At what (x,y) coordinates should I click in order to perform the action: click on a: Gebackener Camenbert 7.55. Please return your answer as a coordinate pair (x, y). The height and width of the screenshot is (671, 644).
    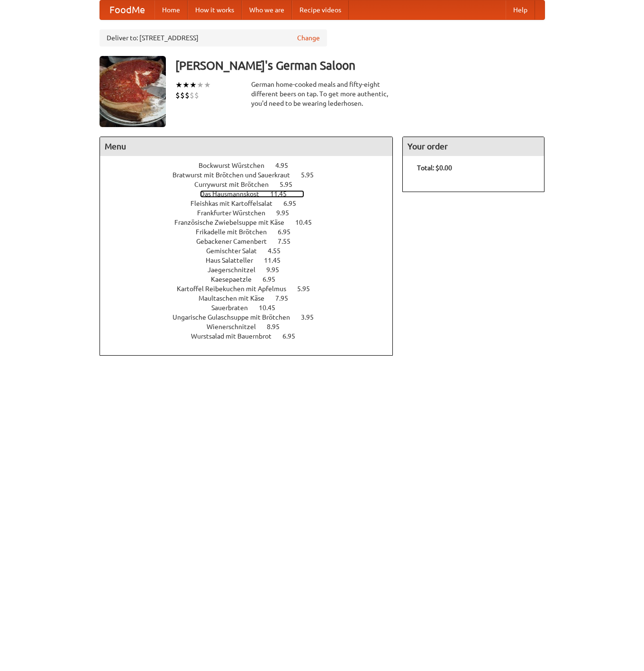
    Looking at the image, I should click on (252, 241).